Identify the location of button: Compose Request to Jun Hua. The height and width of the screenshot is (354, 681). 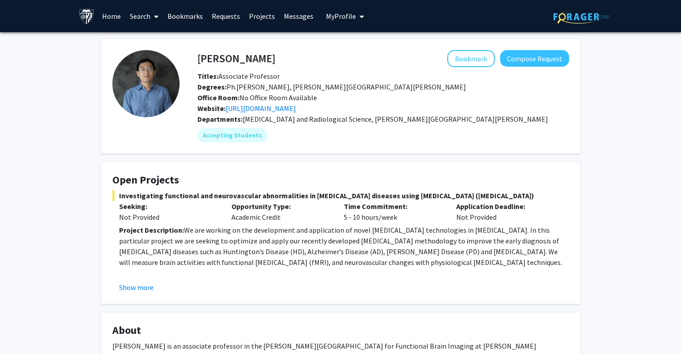
(535, 58).